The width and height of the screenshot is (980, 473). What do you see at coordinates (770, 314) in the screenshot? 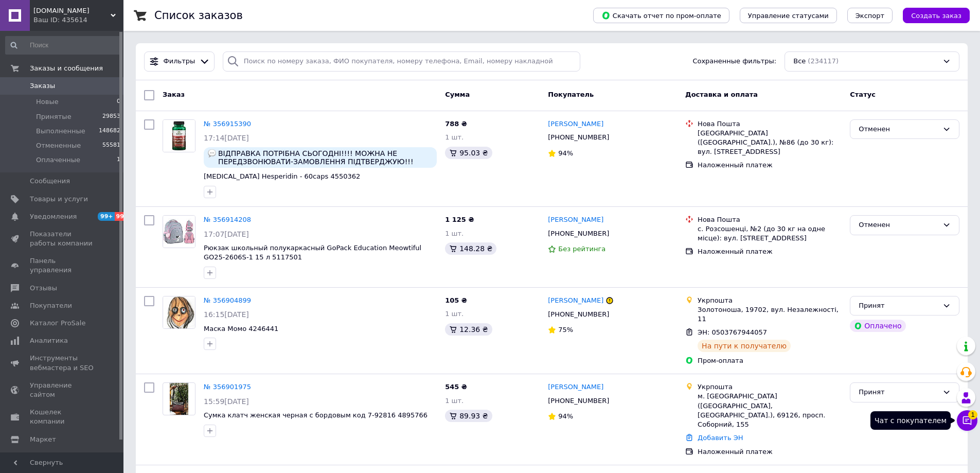
I see `div: Золотоноша, 19702, вул. Незалежності, 11` at bounding box center [770, 314].